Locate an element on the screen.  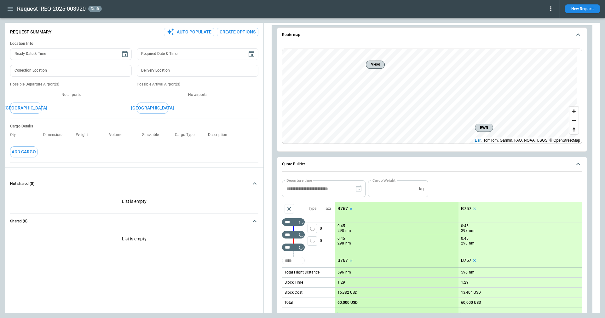
p: Possible Arrival Airport(s) is located at coordinates (198, 84).